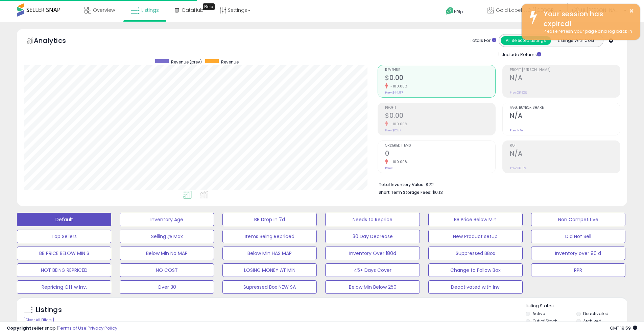  I want to click on label: Archived, so click(592, 321).